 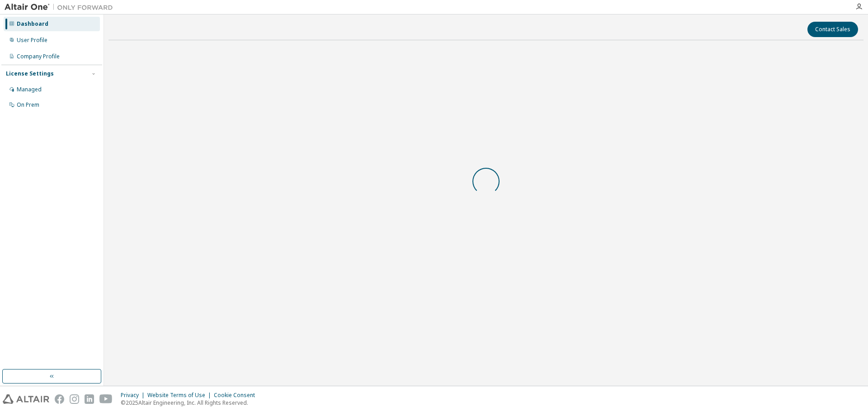 I want to click on img: facebook.svg, so click(x=59, y=399).